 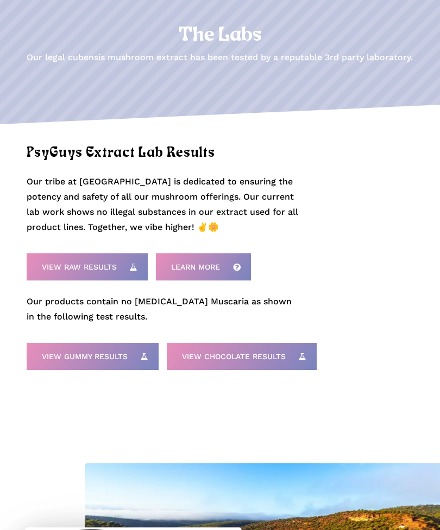 I want to click on span: Lab, so click(x=151, y=154).